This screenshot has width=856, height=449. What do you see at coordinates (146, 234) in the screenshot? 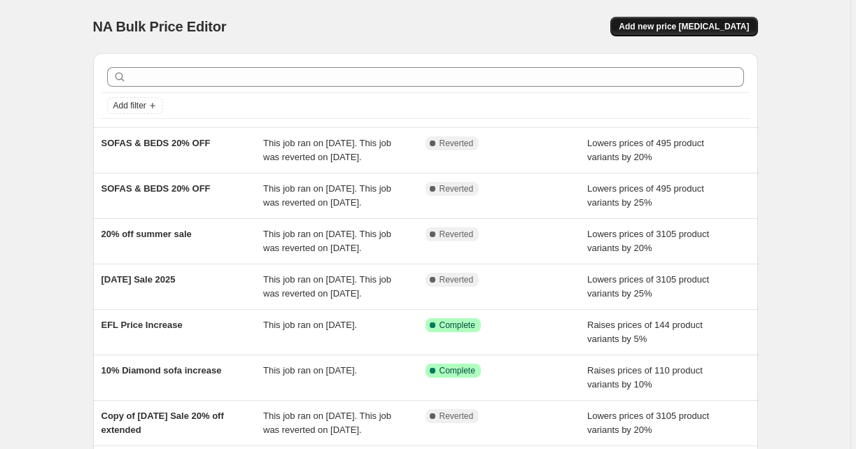
I see `span: 20% off summer sale` at bounding box center [146, 234].